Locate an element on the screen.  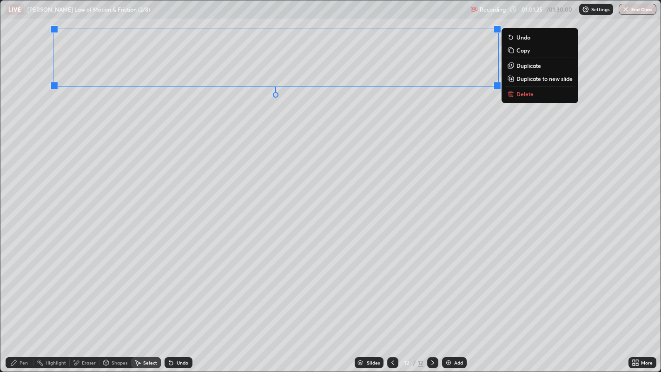
p: Duplicate is located at coordinates (529, 66).